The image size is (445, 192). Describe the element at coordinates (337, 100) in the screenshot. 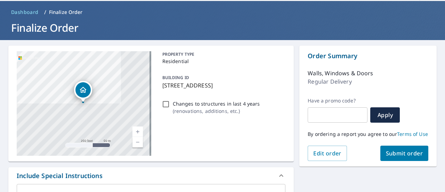

I see `label: Have a promo code?` at that location.